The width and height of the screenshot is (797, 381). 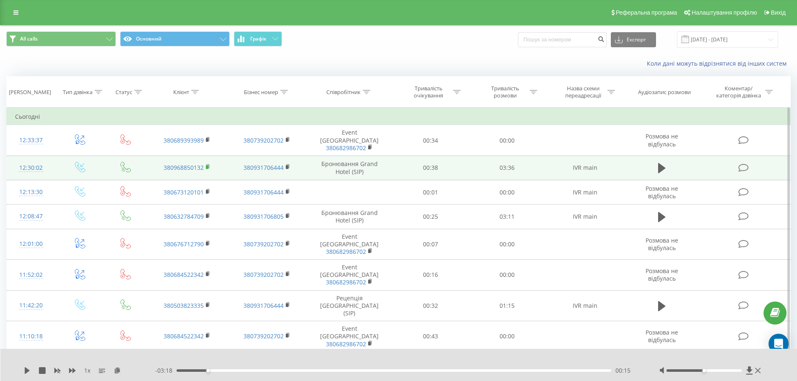 I want to click on td: 00:34, so click(x=430, y=141).